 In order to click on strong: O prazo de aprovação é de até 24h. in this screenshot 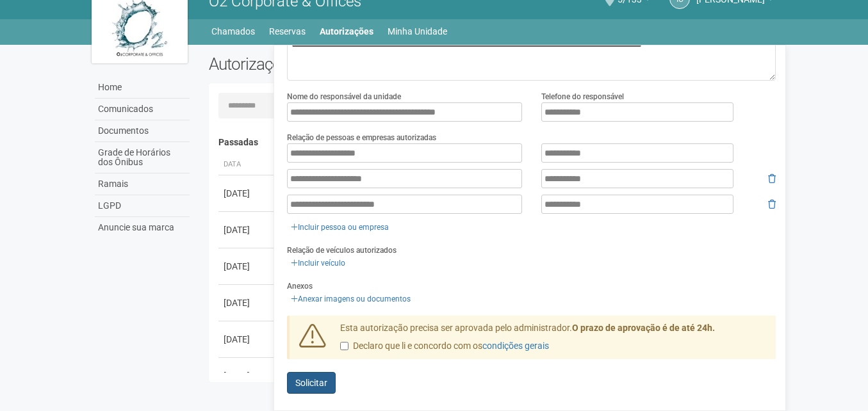, I will do `click(642, 328)`.